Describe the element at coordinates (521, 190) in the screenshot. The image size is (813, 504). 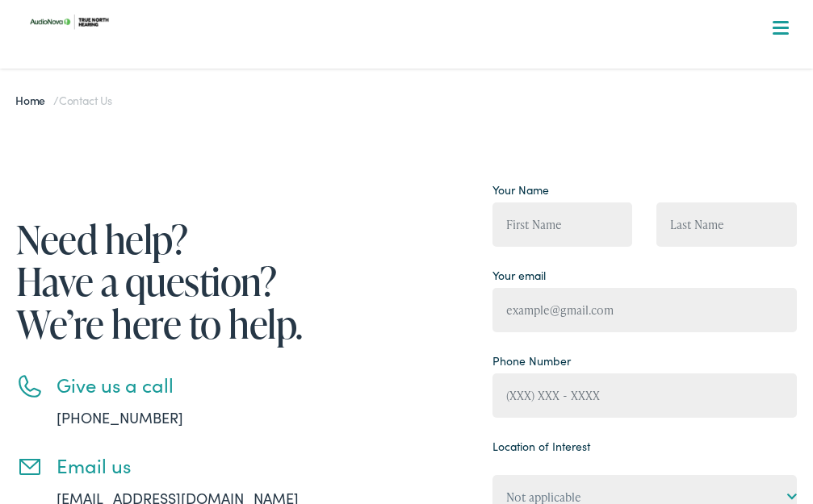
I see `label: Your Name` at that location.